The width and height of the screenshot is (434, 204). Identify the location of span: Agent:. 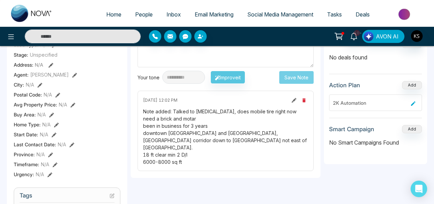
(21, 75).